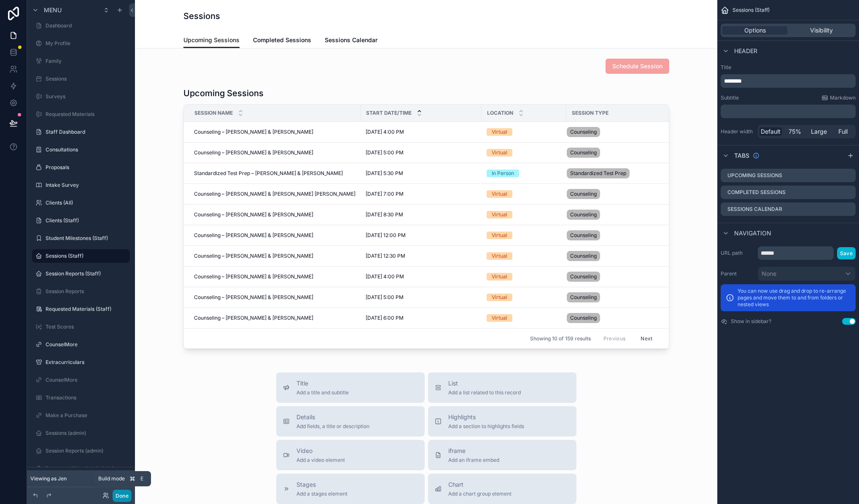 The width and height of the screenshot is (859, 504). Describe the element at coordinates (211, 40) in the screenshot. I see `span: Upcoming Sessions` at that location.